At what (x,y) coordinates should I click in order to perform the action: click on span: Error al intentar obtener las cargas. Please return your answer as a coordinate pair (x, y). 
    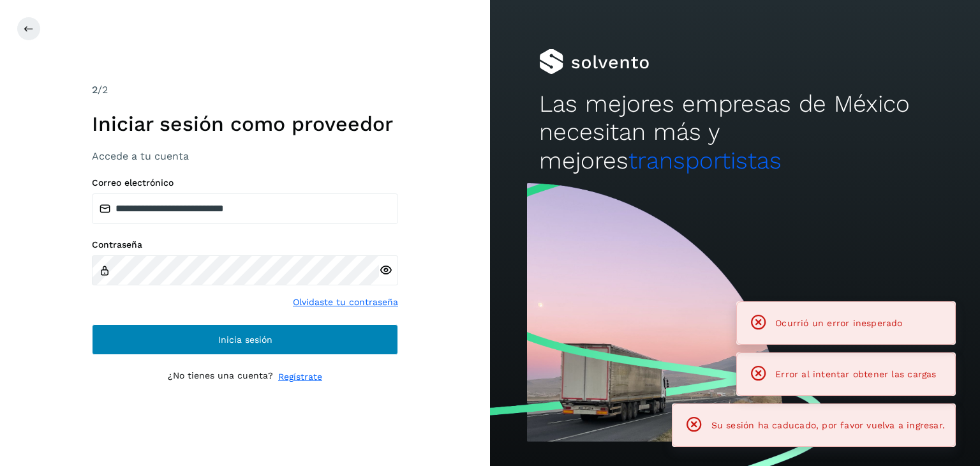
    Looking at the image, I should click on (856, 374).